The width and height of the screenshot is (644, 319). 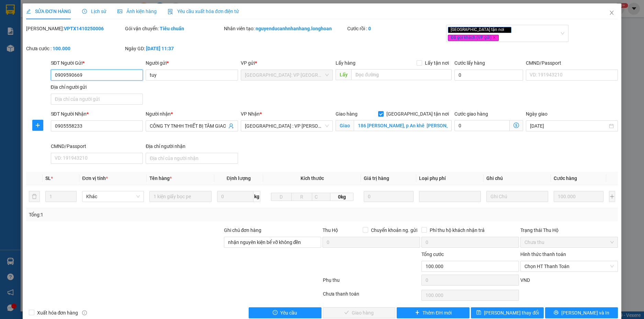 I want to click on span: printer, so click(x=556, y=313).